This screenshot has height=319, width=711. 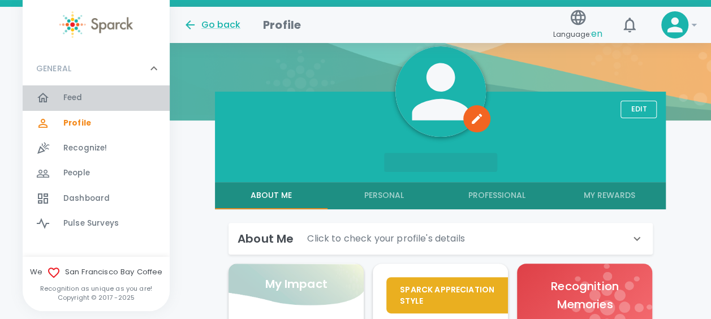 What do you see at coordinates (96, 24) in the screenshot?
I see `a: Sparck logo` at bounding box center [96, 24].